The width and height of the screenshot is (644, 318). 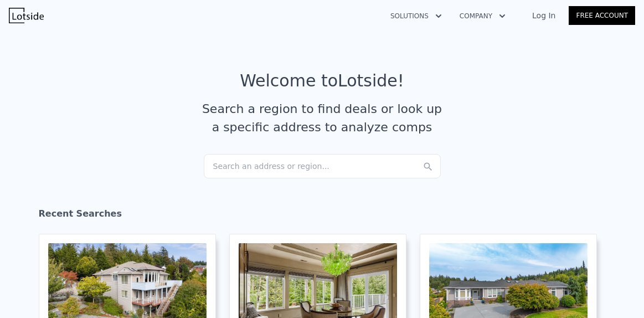 What do you see at coordinates (482, 16) in the screenshot?
I see `button: Company` at bounding box center [482, 16].